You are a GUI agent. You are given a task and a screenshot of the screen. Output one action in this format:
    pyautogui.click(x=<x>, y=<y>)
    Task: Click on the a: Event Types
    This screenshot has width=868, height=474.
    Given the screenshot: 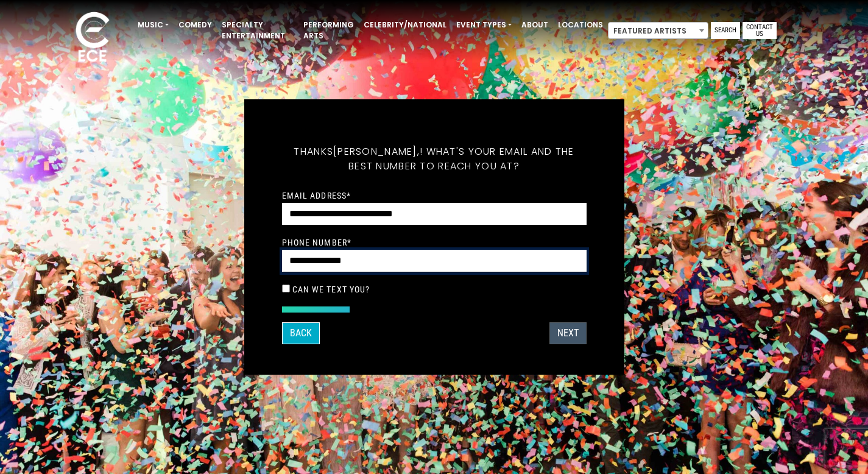 What is the action you would take?
    pyautogui.click(x=484, y=25)
    